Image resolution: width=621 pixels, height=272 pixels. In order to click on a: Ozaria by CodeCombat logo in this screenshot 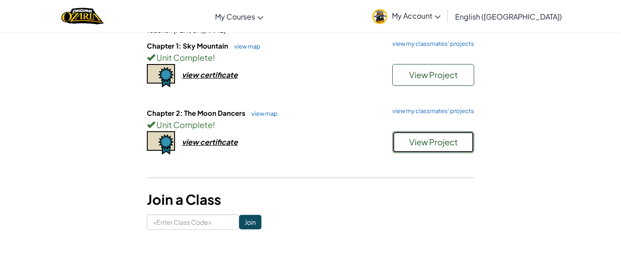, I will do `click(82, 16)`.